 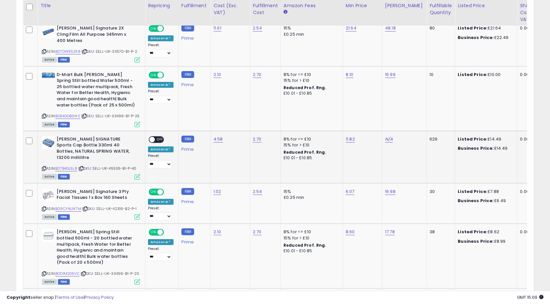 What do you see at coordinates (440, 139) in the screenshot?
I see `div: 629` at bounding box center [440, 139].